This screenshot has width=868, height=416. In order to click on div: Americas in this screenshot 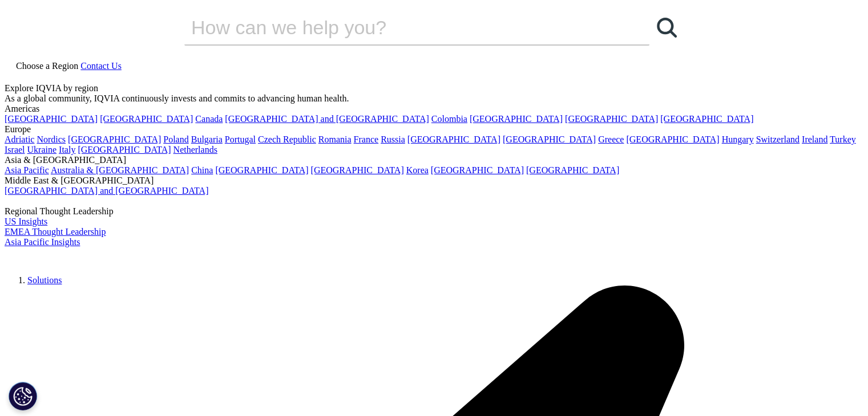, I will do `click(433, 109)`.